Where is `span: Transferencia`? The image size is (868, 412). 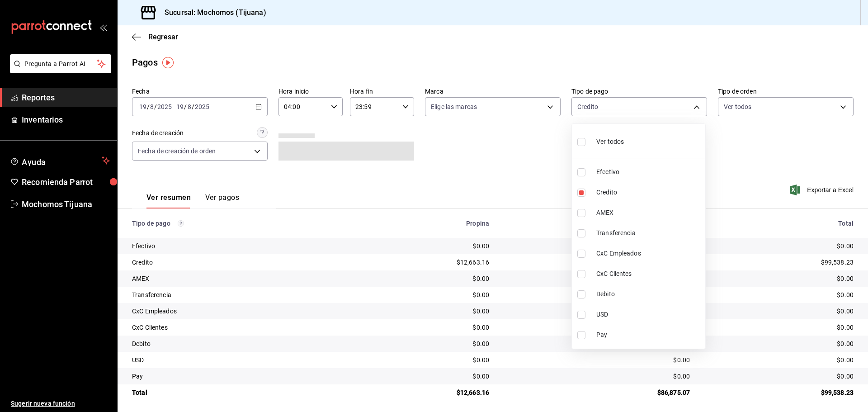 span: Transferencia is located at coordinates (649, 233).